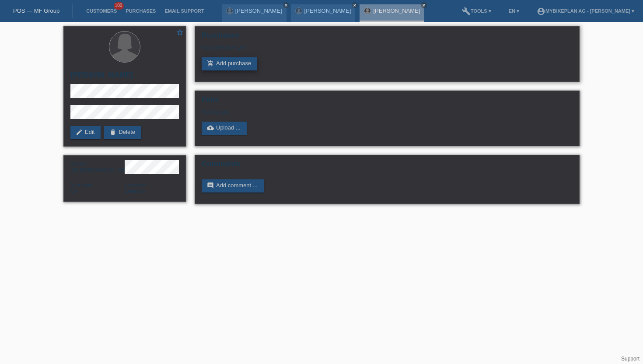  Describe the element at coordinates (476, 11) in the screenshot. I see `a: buildTools ▾` at that location.